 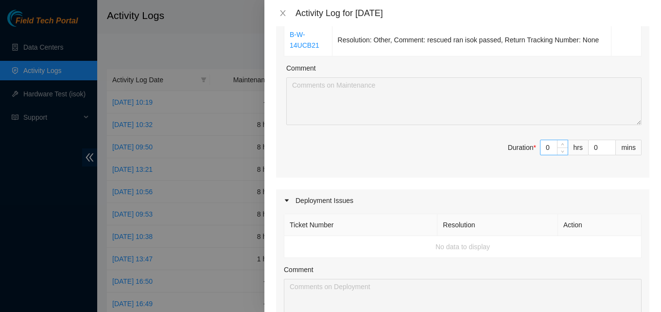 What do you see at coordinates (562, 151) in the screenshot?
I see `span: Decrease Value` at bounding box center [562, 151].